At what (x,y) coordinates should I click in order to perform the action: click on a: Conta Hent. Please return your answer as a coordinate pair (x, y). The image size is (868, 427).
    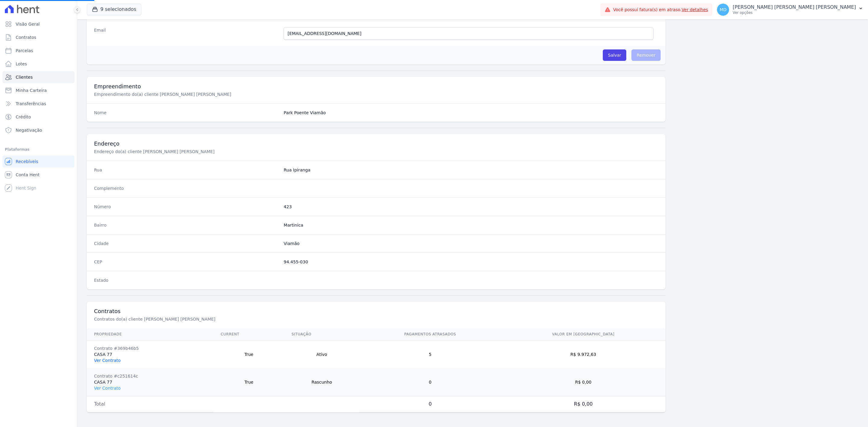
    Looking at the image, I should click on (38, 175).